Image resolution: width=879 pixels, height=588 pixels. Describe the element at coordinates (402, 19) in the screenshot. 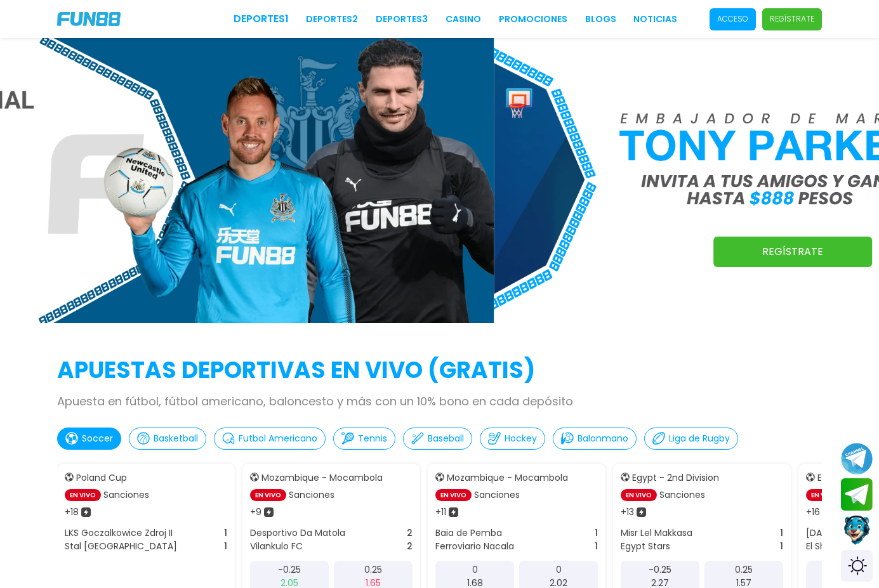

I see `a: Deportes3` at that location.